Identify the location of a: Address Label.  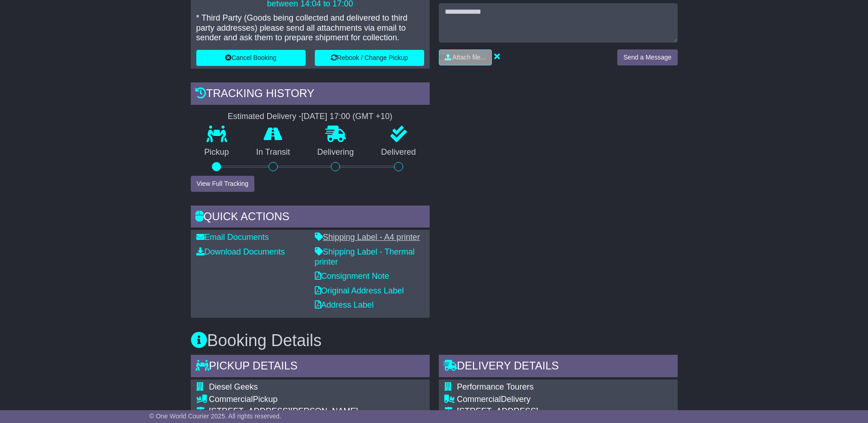
(344, 305).